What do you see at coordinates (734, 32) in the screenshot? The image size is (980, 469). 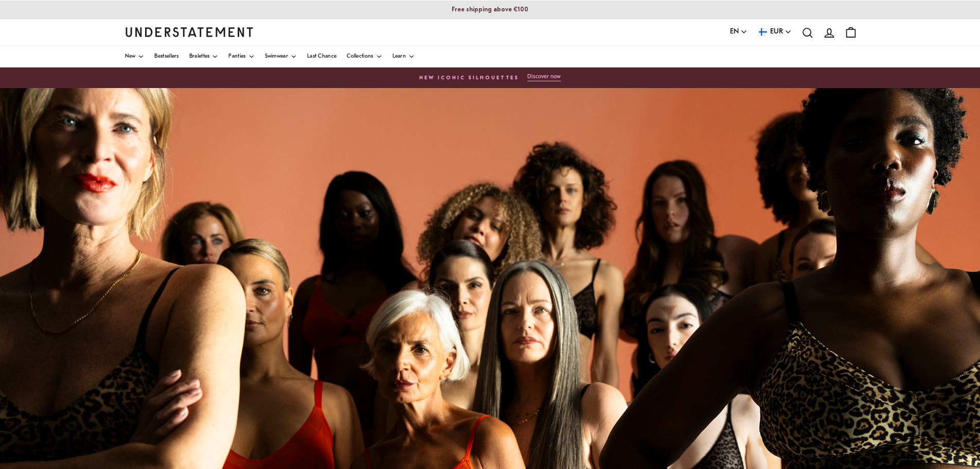 I see `span: EN` at bounding box center [734, 32].